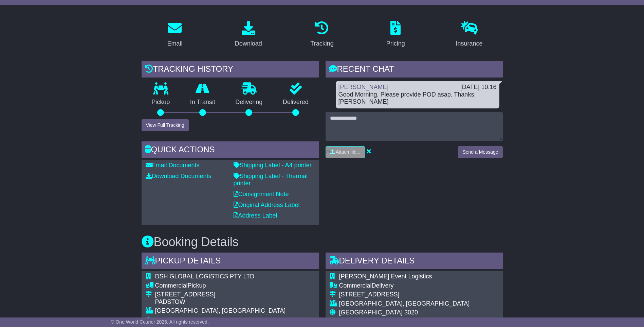 The width and height of the screenshot is (644, 327). Describe the element at coordinates (202, 102) in the screenshot. I see `p: In Transit` at that location.